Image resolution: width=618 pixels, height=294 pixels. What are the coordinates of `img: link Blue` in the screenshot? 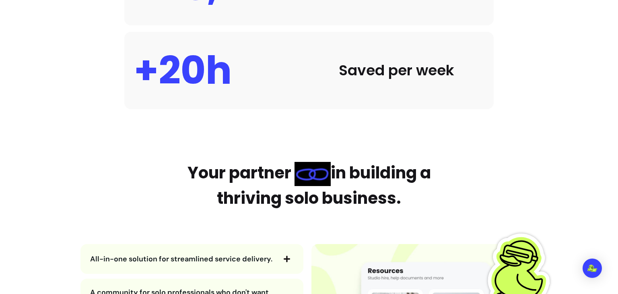 It's located at (313, 174).